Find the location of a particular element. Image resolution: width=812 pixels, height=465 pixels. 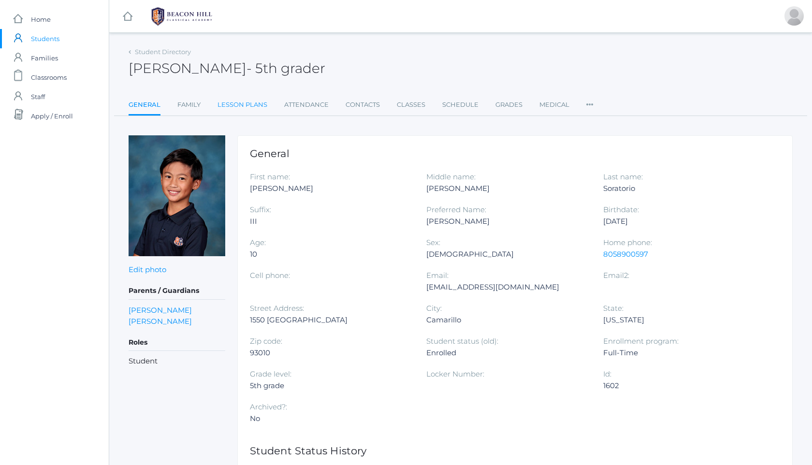

h5: Roles is located at coordinates (177, 343).